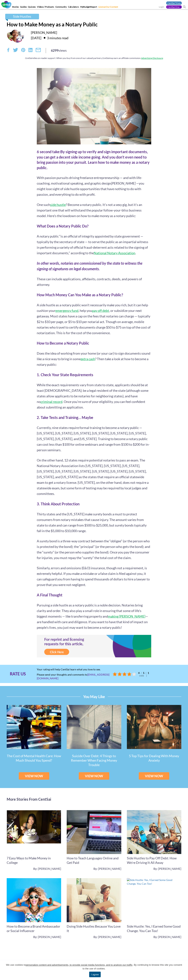 This screenshot has width=188, height=980. I want to click on div: 3 minutes read, so click(55, 38).